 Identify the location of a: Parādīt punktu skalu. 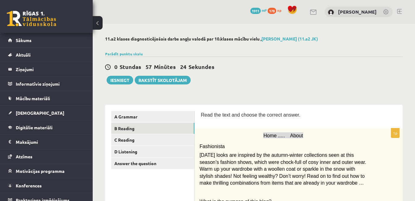
(124, 54).